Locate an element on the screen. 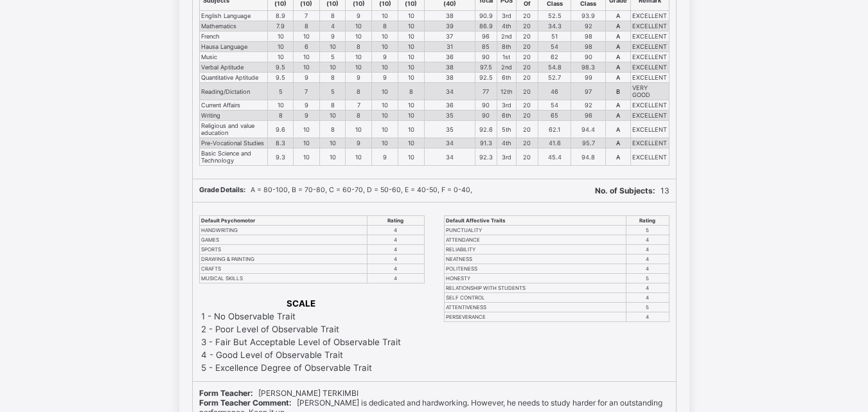 The height and width of the screenshot is (412, 868). td: 86.9 is located at coordinates (486, 26).